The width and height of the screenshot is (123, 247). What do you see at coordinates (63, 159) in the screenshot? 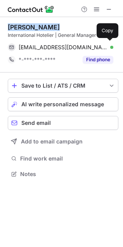
I see `button: Find work email` at bounding box center [63, 159].